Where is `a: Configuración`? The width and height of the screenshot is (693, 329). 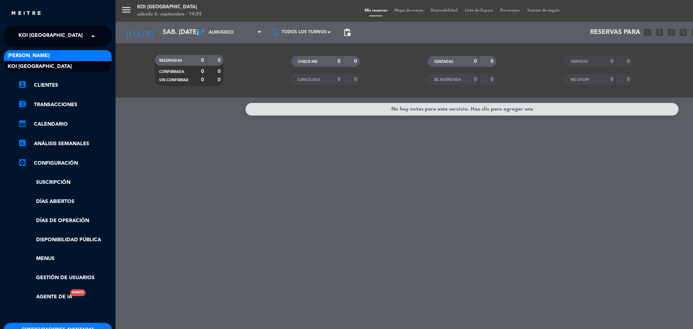
a: Configuración is located at coordinates (65, 163).